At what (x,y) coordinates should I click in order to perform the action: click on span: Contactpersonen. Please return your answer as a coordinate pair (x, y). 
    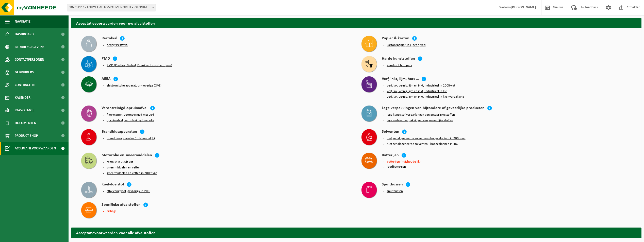
    Looking at the image, I should click on (29, 60).